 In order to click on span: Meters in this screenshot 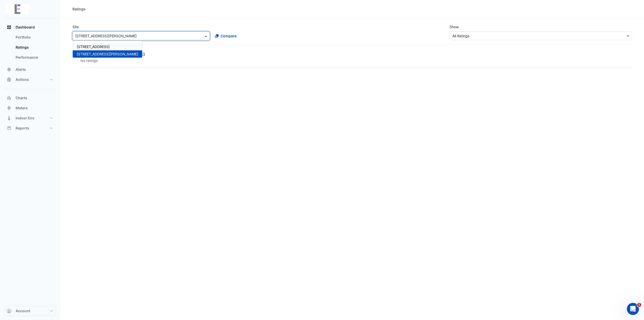, I will do `click(21, 108)`.